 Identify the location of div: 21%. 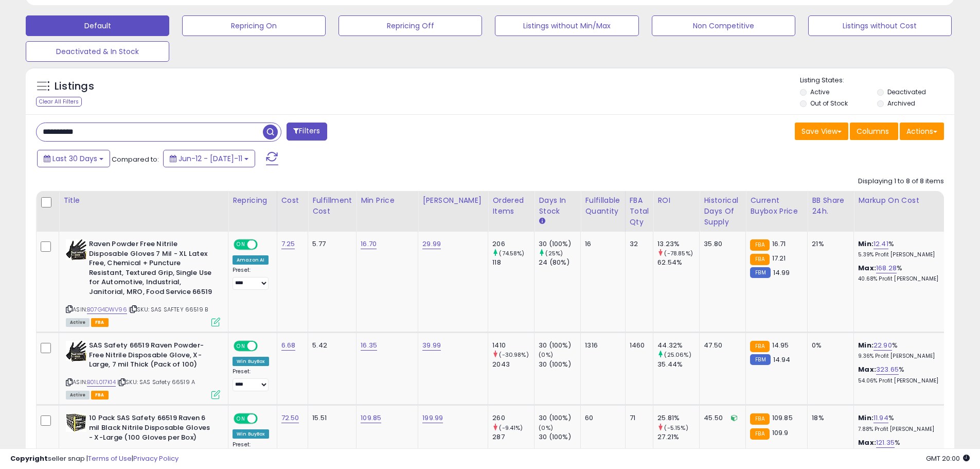
(829, 244).